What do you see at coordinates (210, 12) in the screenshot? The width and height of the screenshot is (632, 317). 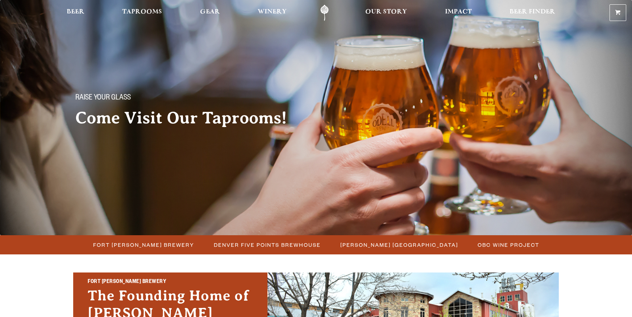 I see `span: Gear` at bounding box center [210, 12].